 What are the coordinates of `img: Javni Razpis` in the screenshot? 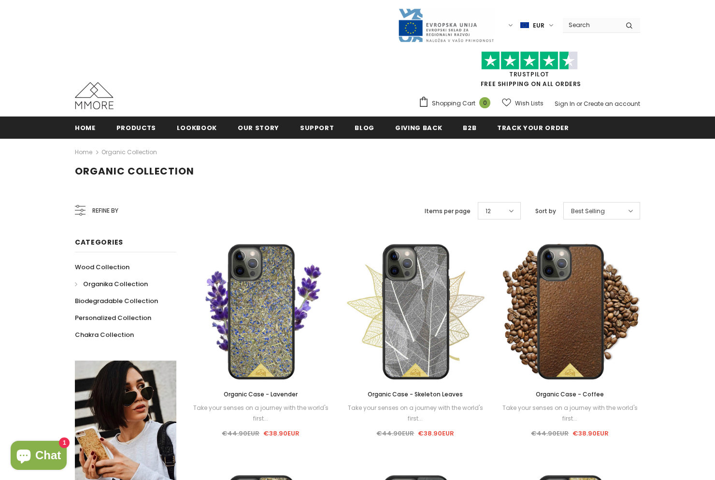 It's located at (446, 25).